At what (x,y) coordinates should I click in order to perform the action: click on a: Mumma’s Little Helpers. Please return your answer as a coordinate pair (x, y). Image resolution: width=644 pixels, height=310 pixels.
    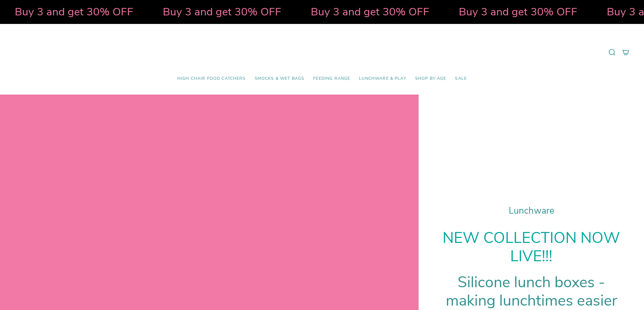
    Looking at the image, I should click on (322, 52).